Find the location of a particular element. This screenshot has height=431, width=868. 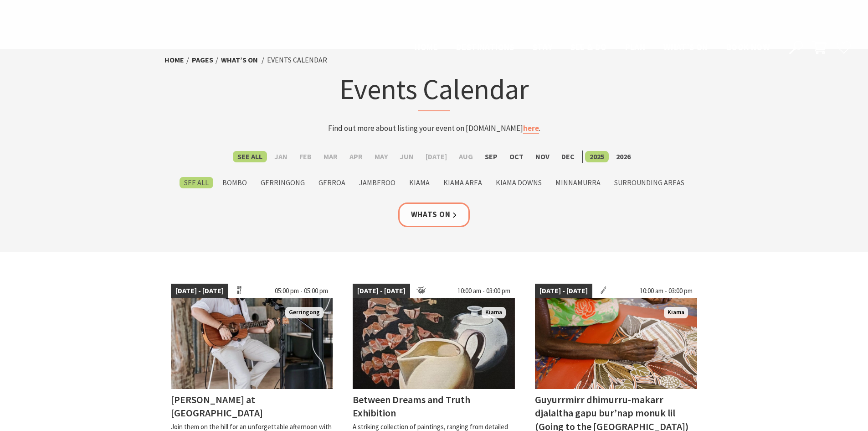

a: Whats On is located at coordinates (434, 215).